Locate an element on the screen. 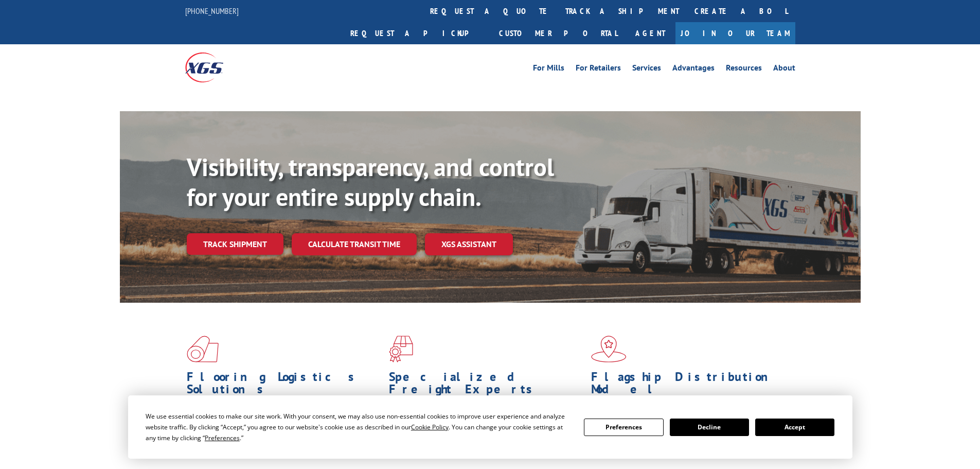 The height and width of the screenshot is (469, 980). a: Customer Portal is located at coordinates (558, 33).